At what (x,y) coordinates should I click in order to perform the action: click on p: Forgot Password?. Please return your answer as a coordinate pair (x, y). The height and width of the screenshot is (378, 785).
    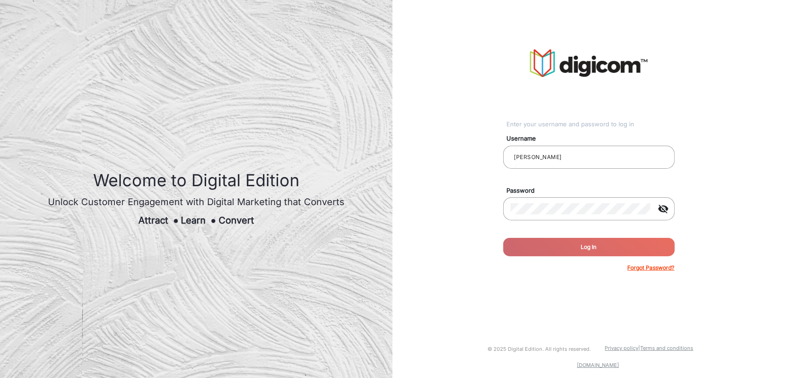
    Looking at the image, I should click on (651, 268).